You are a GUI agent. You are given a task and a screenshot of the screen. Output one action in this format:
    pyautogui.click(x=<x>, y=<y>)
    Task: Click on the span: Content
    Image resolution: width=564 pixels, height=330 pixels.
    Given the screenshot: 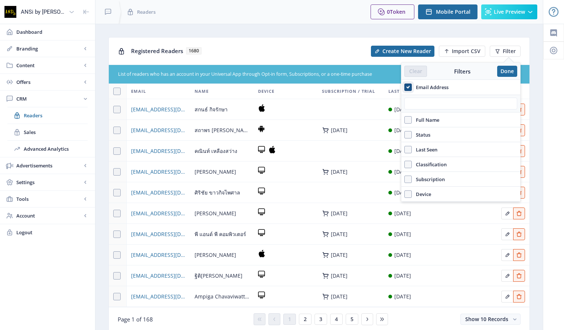 What is the action you would take?
    pyautogui.click(x=49, y=65)
    